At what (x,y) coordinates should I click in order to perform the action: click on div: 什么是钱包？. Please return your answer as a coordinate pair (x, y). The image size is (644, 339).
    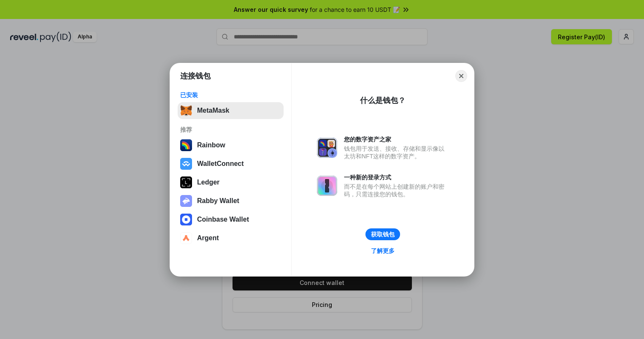
    Looking at the image, I should click on (383, 101).